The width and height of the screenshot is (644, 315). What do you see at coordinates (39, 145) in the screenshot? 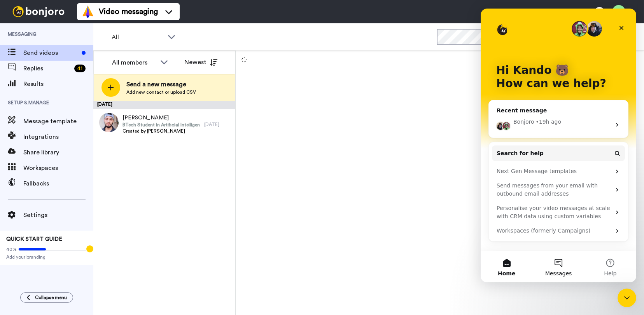
I see `span: Search for help` at bounding box center [39, 145].